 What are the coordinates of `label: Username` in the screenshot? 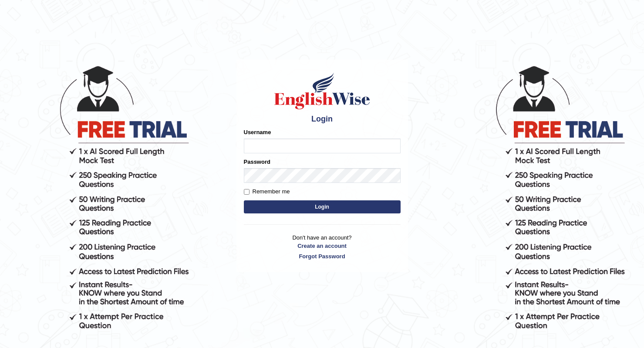 It's located at (257, 132).